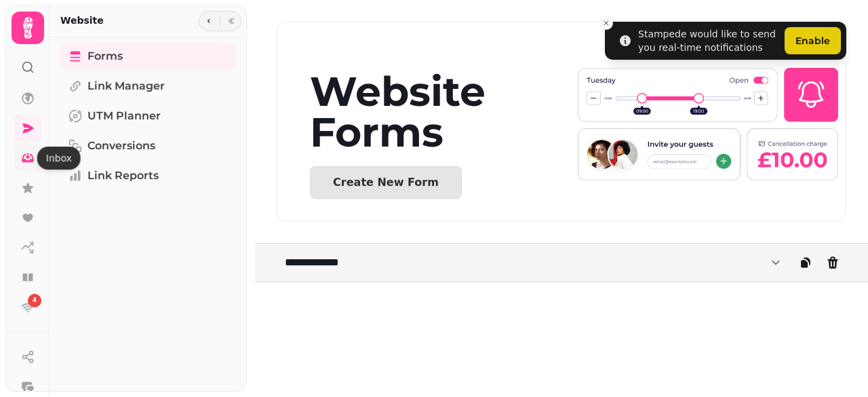 The image size is (868, 397). Describe the element at coordinates (708, 124) in the screenshot. I see `img: header` at that location.